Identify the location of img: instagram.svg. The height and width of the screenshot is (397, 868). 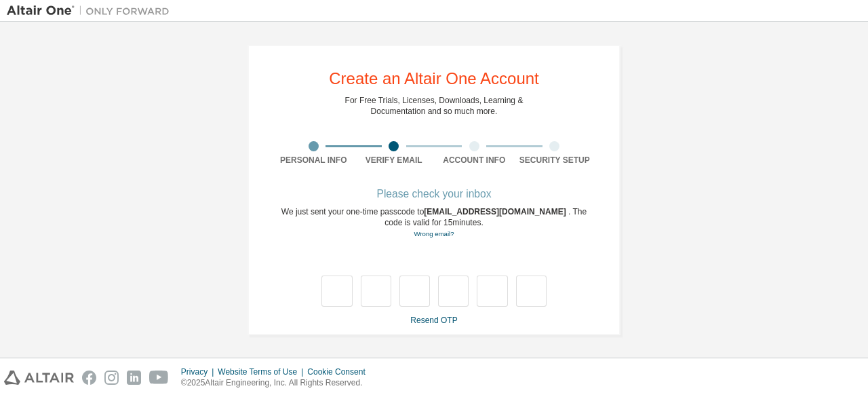
(111, 378).